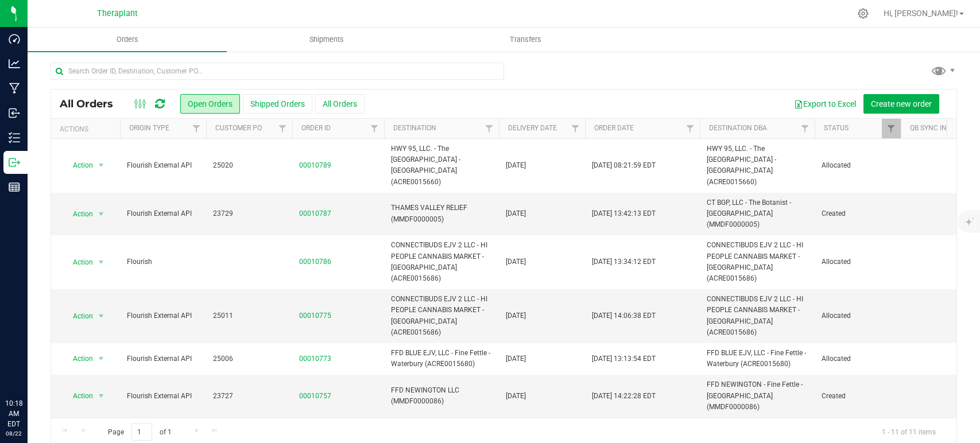 The image size is (980, 443). What do you see at coordinates (326, 40) in the screenshot?
I see `a: Shipments` at bounding box center [326, 40].